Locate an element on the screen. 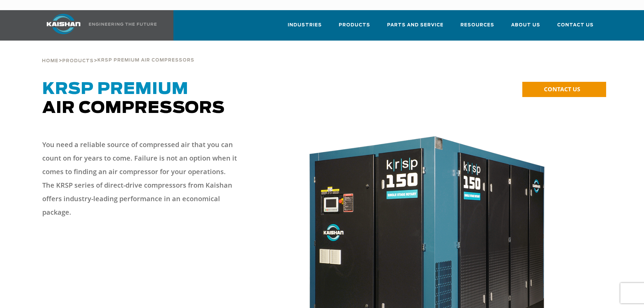 This screenshot has width=644, height=308. span: Air Compressors is located at coordinates (134, 99).